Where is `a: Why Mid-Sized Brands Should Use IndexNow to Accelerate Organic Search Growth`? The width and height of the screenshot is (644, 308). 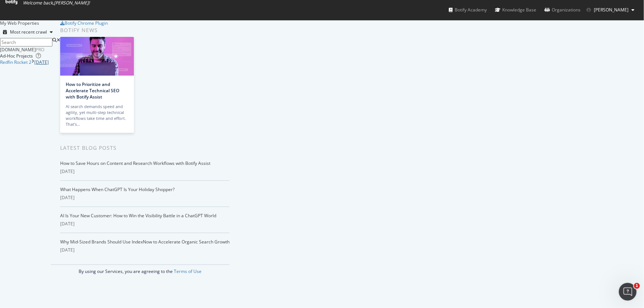
a: Why Mid-Sized Brands Should Use IndexNow to Accelerate Organic Search Growth is located at coordinates (145, 242).